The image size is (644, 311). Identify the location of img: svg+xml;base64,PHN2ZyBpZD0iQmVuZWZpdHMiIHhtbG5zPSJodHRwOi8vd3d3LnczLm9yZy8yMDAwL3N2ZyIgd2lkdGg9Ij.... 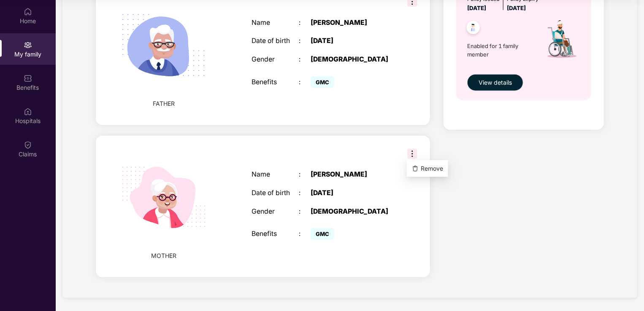
(28, 79).